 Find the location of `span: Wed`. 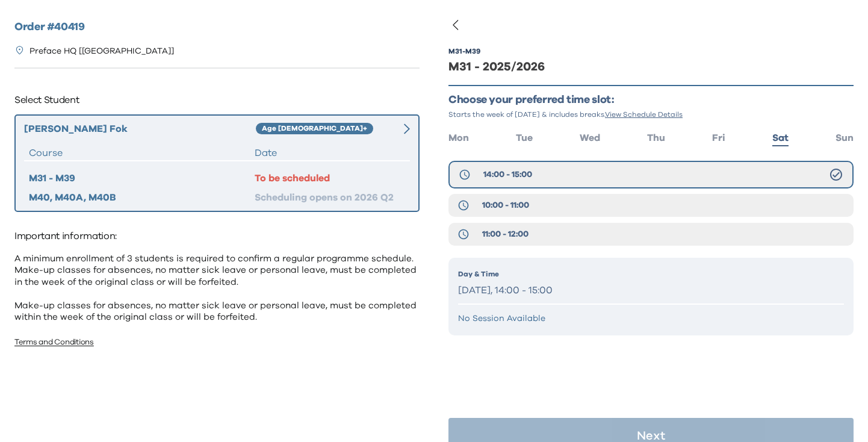

span: Wed is located at coordinates (590, 138).